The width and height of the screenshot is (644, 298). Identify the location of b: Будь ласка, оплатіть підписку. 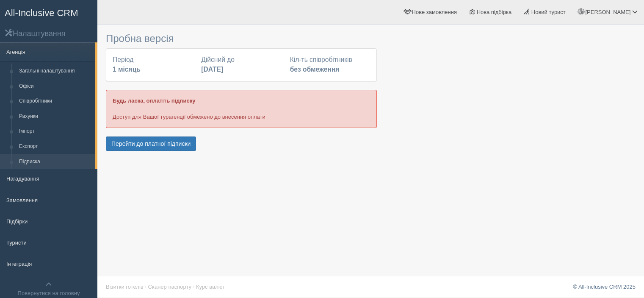
(154, 100).